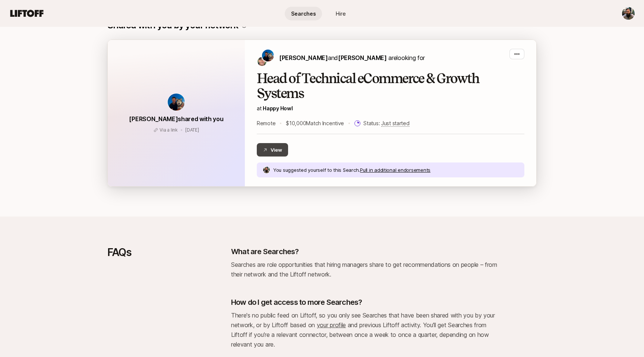  I want to click on a: Searches, so click(303, 14).